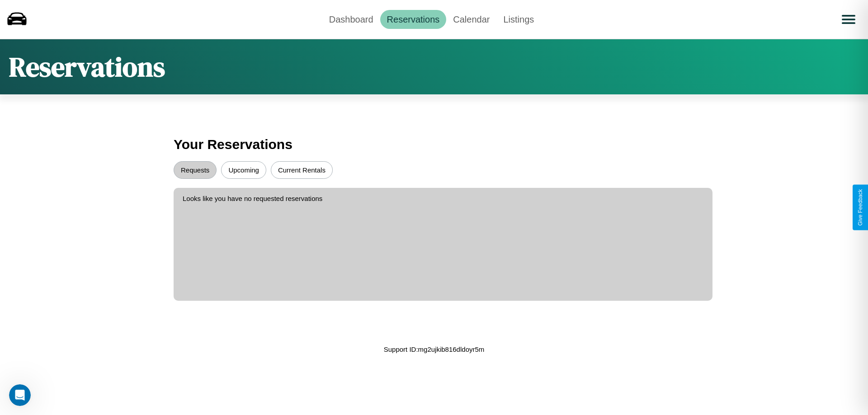 The width and height of the screenshot is (868, 415). Describe the element at coordinates (443, 198) in the screenshot. I see `p: Looks like you have no requested reservations` at that location.